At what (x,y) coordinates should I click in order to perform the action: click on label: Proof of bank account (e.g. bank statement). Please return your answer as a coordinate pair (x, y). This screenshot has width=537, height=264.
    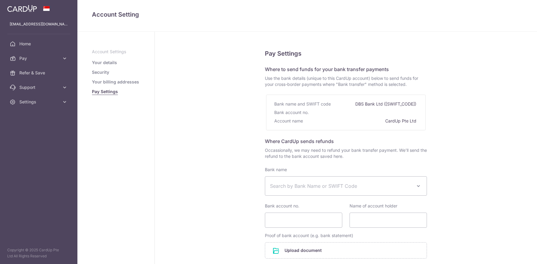
    Looking at the image, I should click on (309, 236).